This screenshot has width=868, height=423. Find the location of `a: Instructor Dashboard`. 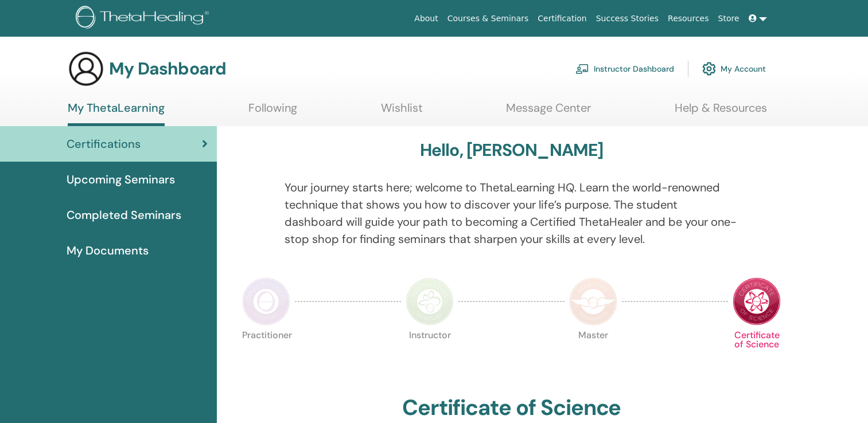

a: Instructor Dashboard is located at coordinates (625, 69).